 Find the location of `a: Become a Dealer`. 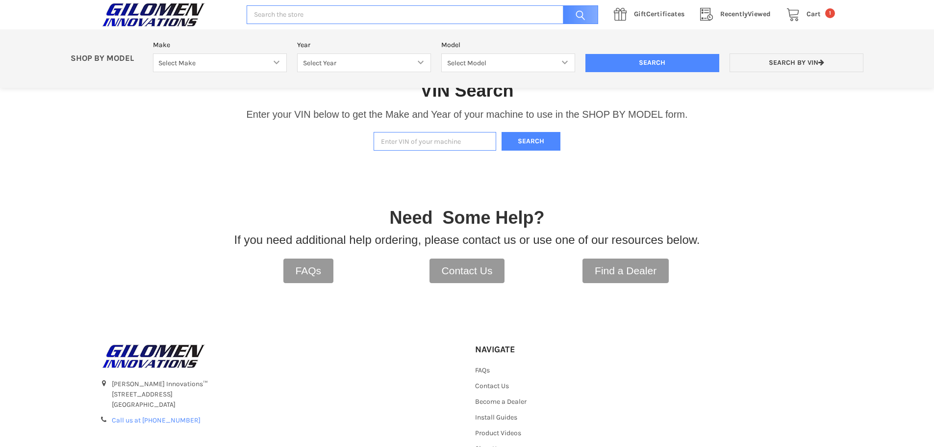

a: Become a Dealer is located at coordinates (500, 401).